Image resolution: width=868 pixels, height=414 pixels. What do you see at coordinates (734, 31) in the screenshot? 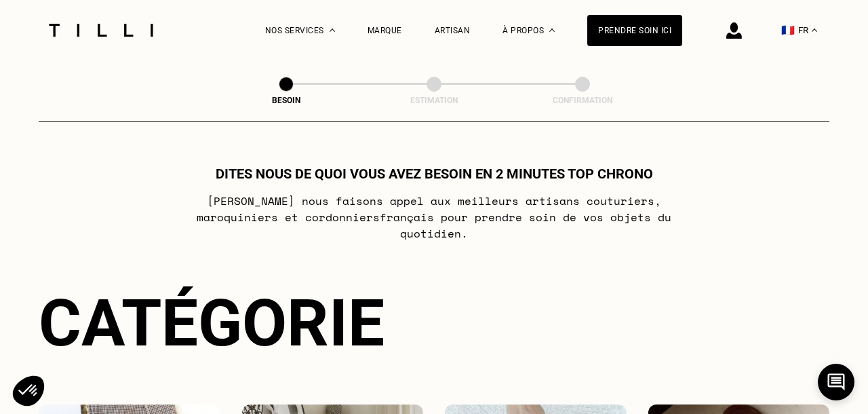
I see `img: icône connexion` at bounding box center [734, 31].